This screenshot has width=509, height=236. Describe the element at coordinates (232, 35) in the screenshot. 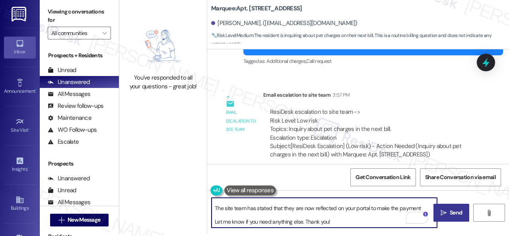

I see `strong: 🔧 Risk Level: Medium` at that location.